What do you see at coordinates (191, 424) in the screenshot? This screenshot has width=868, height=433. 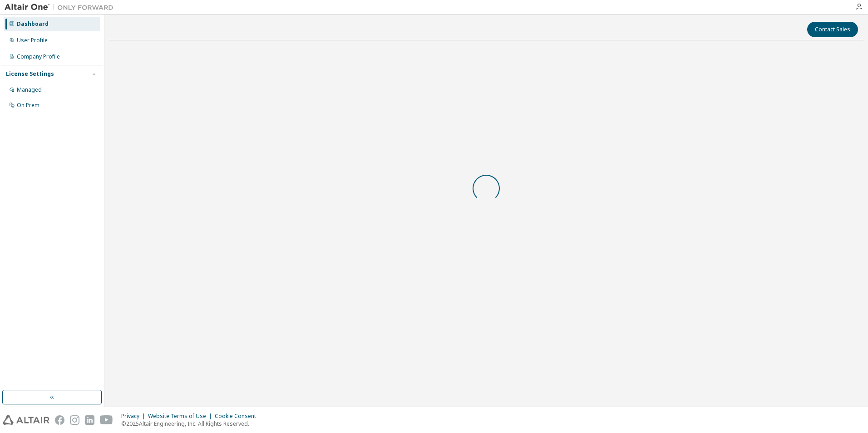 I see `p: © 2025 Altair Engineering, Inc. All Rights Reserved.` at bounding box center [191, 424].